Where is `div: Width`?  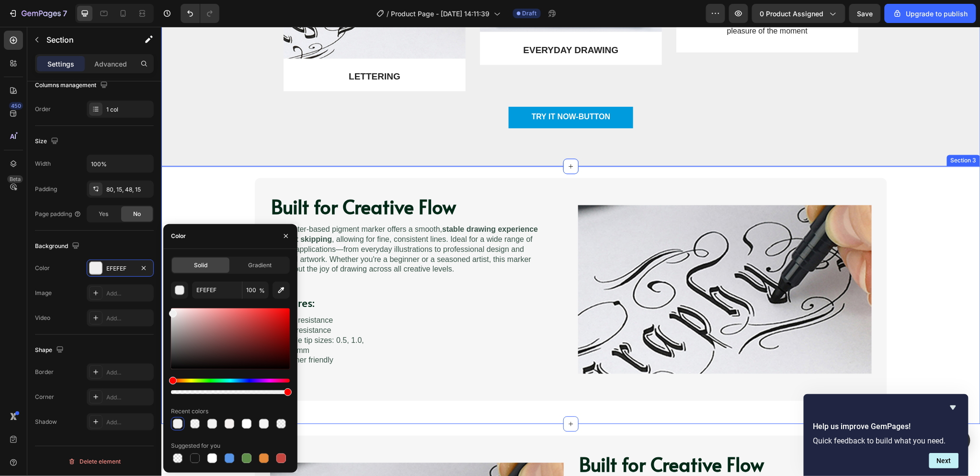 div: Width is located at coordinates (42, 164).